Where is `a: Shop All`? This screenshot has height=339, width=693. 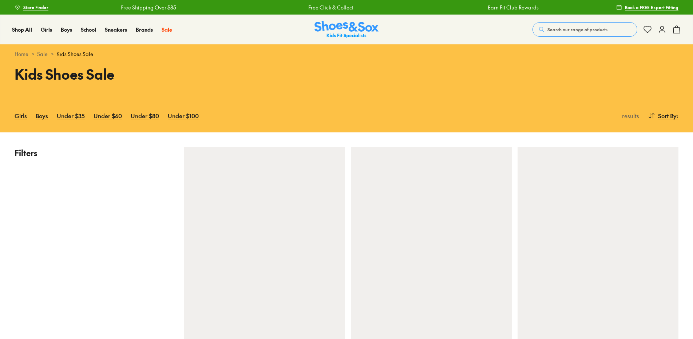
a: Shop All is located at coordinates (22, 29).